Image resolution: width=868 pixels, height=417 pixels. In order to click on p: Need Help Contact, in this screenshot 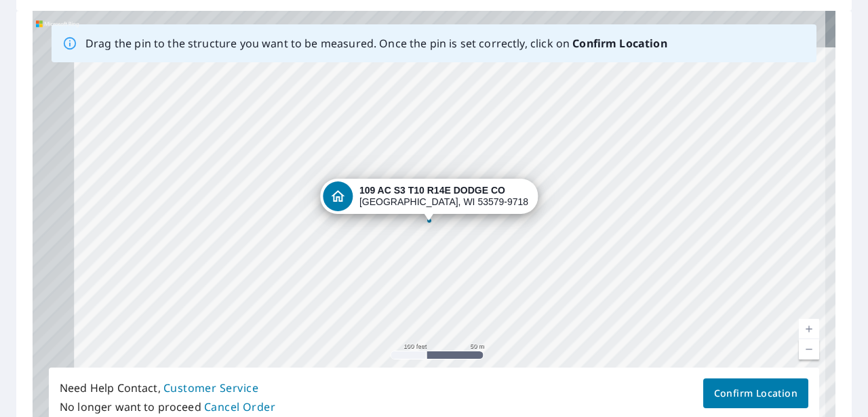, I will do `click(168, 388)`.